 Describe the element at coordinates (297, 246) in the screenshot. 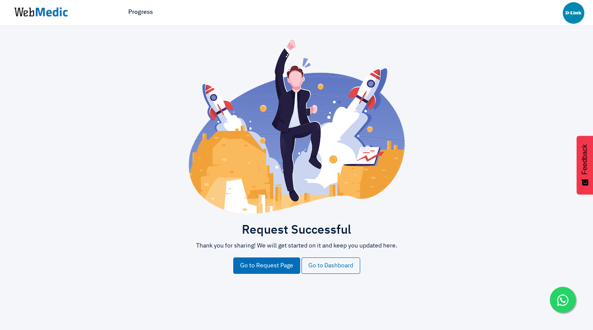

I see `p: Thank you for sharing! We will get started on it and keep you updated here.` at that location.